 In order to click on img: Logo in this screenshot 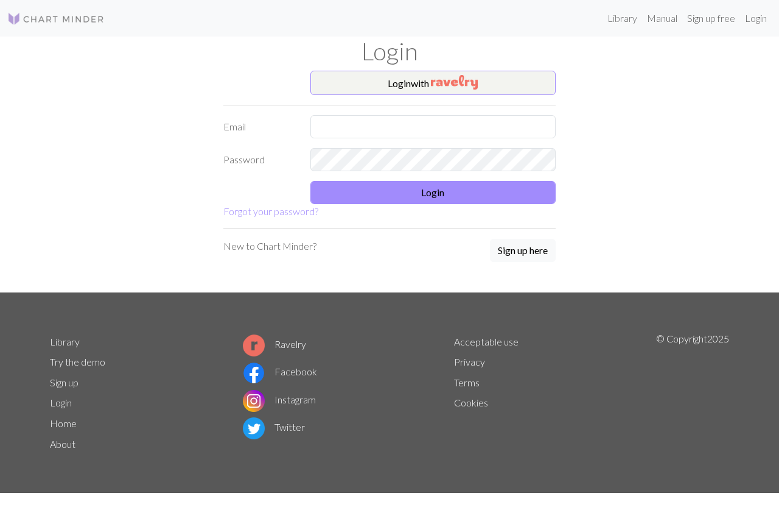, I will do `click(56, 19)`.